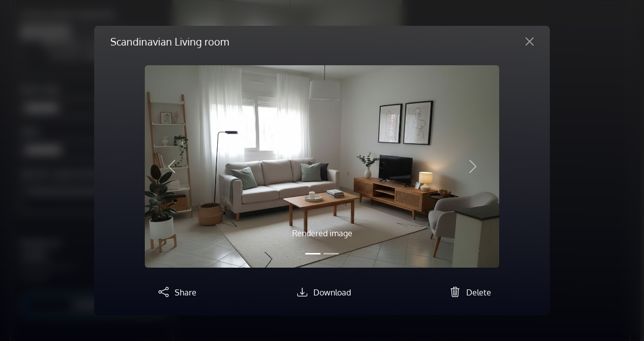  I want to click on a: Share, so click(175, 292).